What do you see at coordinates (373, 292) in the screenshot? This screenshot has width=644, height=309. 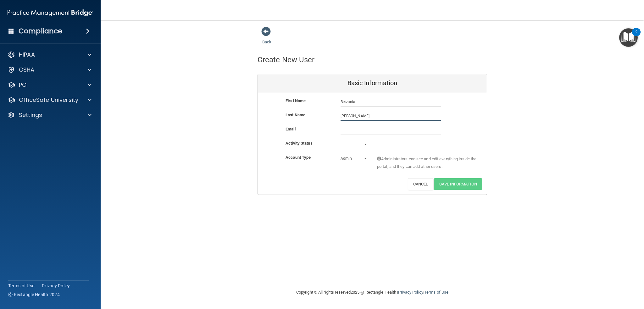 I see `div: Copyright © All rights reserved 2025 @ Rectangle Health | |` at bounding box center [373, 292].